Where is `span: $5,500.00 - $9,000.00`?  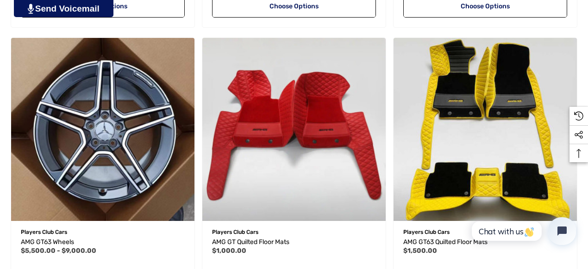
span: $5,500.00 - $9,000.00 is located at coordinates (58, 251).